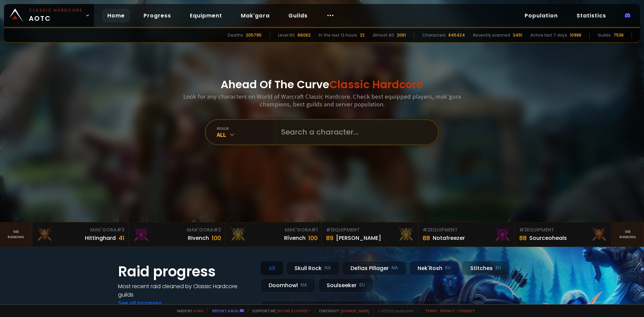 This screenshot has width=644, height=317. What do you see at coordinates (354, 132) in the screenshot?
I see `input: Search a character...` at bounding box center [354, 132].